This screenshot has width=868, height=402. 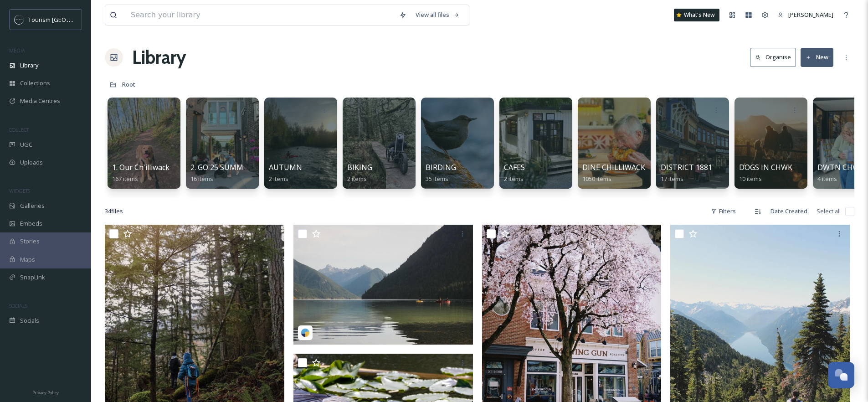 I want to click on span: DISTRICT 1881, so click(x=686, y=167).